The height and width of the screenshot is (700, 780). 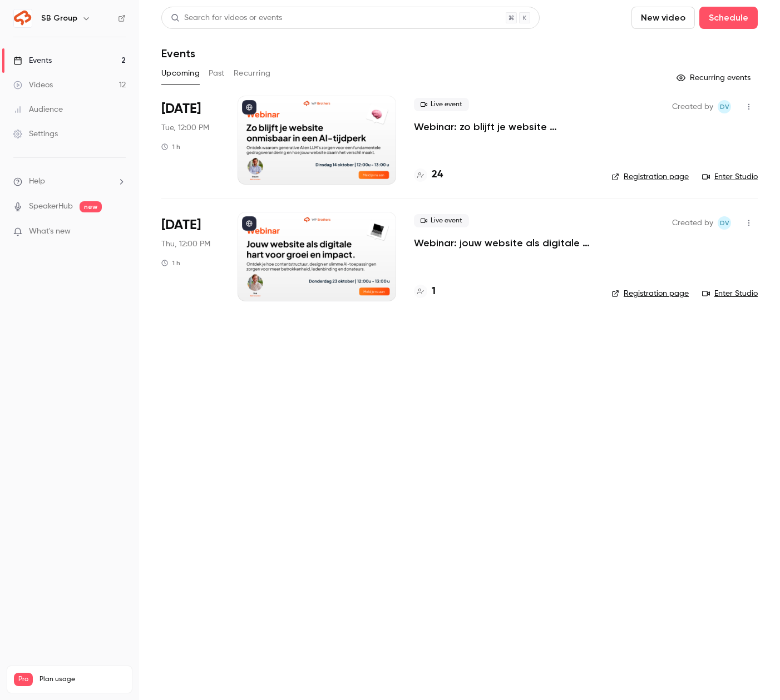 I want to click on p: Webinar: jouw website als digitale hart voor groei en impact, so click(x=504, y=243).